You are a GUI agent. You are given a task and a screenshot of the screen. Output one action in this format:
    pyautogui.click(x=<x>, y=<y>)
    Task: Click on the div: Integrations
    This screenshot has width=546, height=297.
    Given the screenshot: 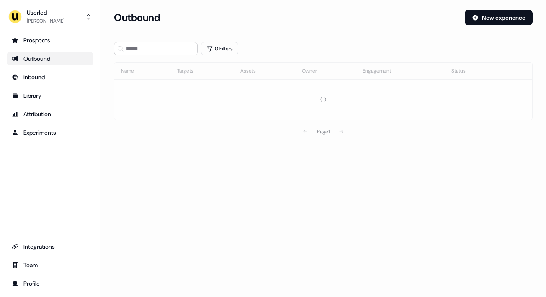 What is the action you would take?
    pyautogui.click(x=50, y=246)
    